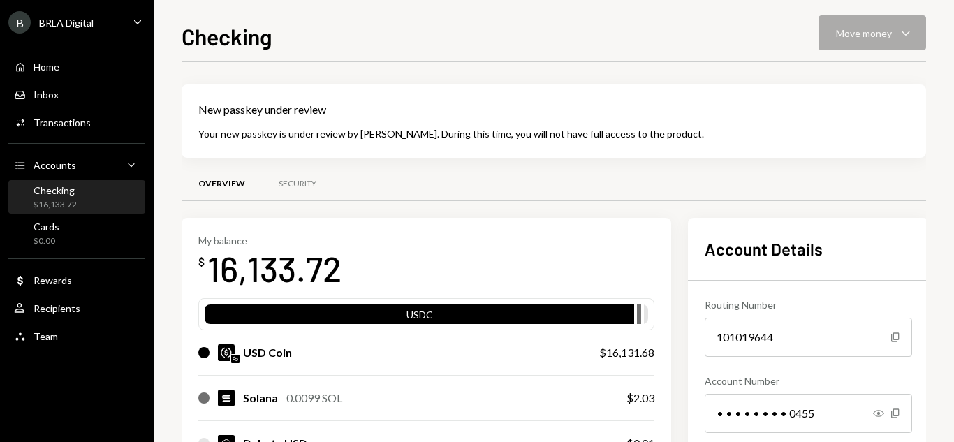  Describe the element at coordinates (77, 66) in the screenshot. I see `a: Home` at that location.